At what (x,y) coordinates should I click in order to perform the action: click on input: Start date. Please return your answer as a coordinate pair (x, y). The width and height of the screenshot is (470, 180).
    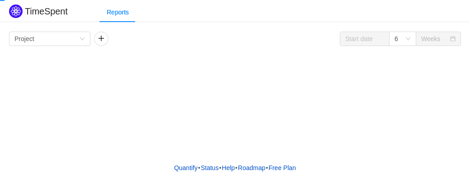
    Looking at the image, I should click on (364, 39).